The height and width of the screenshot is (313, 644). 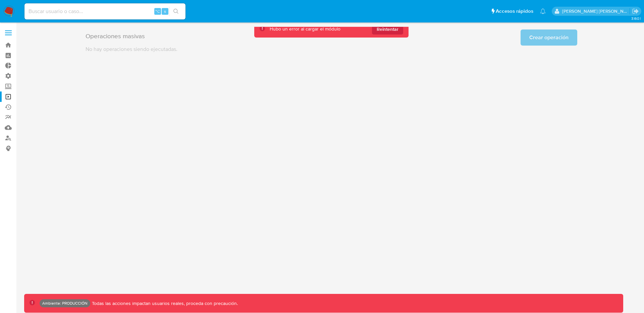 I want to click on p: Todas las acciones impactan usuarios reales, proceda con precaución., so click(x=164, y=303).